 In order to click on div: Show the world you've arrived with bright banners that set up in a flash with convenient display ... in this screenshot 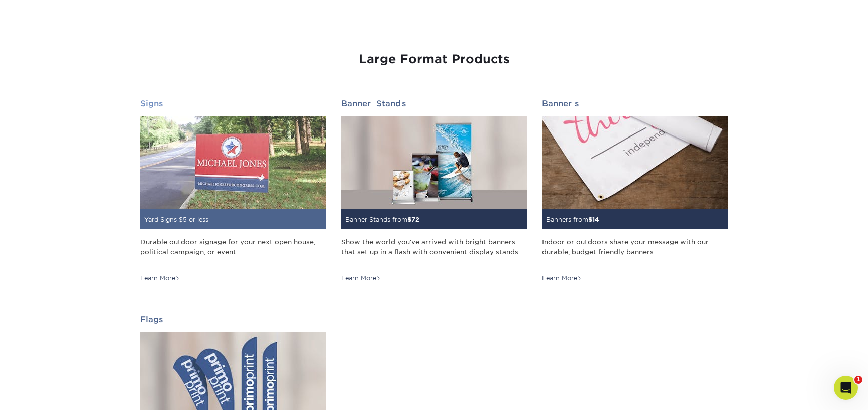, I will do `click(434, 252)`.